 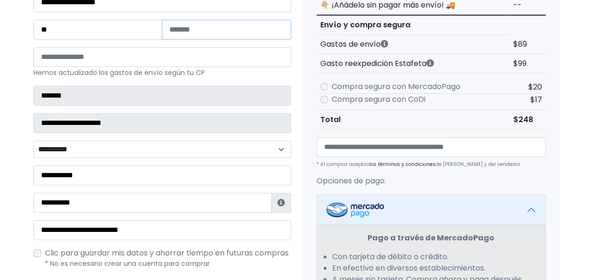 I want to click on p: Opciones de pago:, so click(x=431, y=181).